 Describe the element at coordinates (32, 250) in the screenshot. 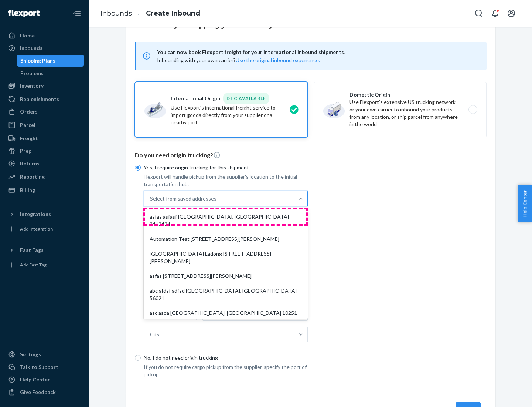

I see `div: Fast Tags` at that location.